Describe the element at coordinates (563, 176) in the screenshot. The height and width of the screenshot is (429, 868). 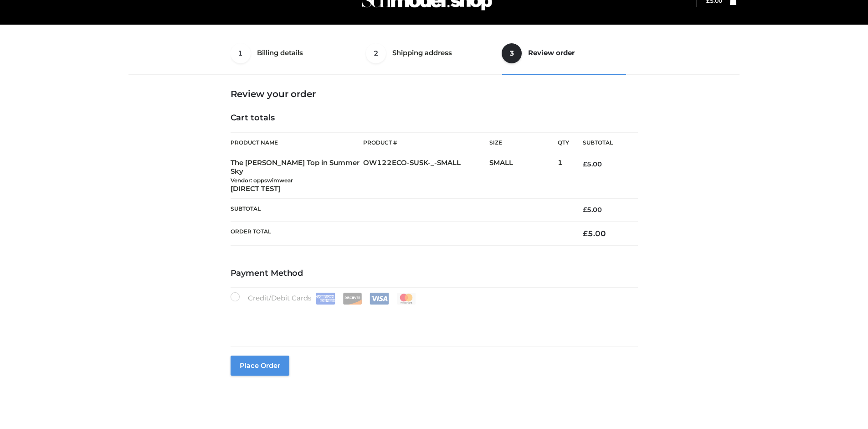
I see `td: 1` at that location.